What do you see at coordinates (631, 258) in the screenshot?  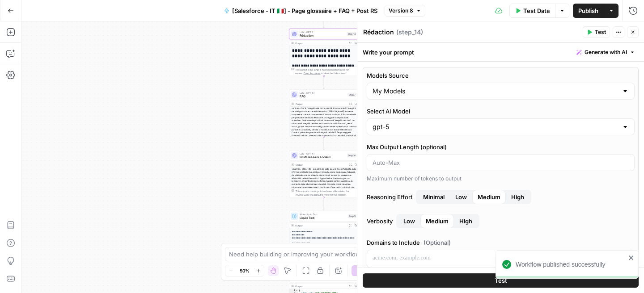 I see `button: close` at bounding box center [631, 258].